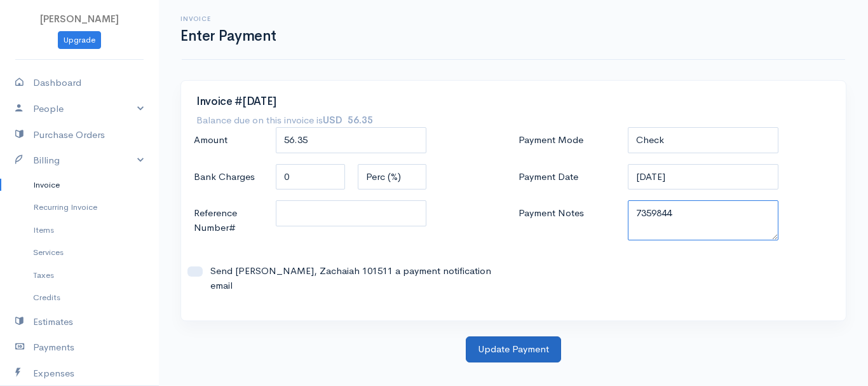  Describe the element at coordinates (228, 140) in the screenshot. I see `label: Amount` at that location.